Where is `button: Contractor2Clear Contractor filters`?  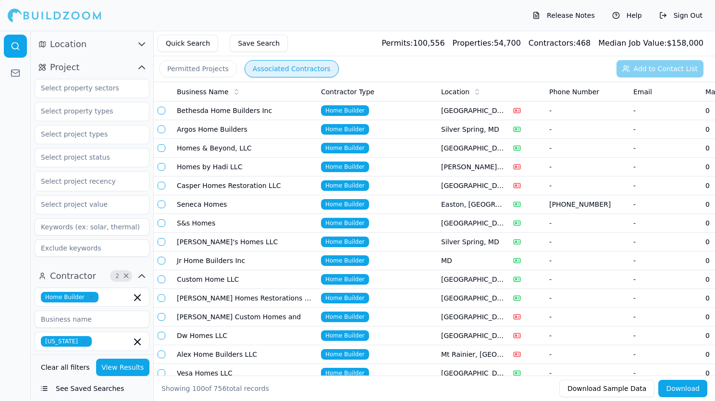 button: Contractor2Clear Contractor filters is located at coordinates (92, 276).